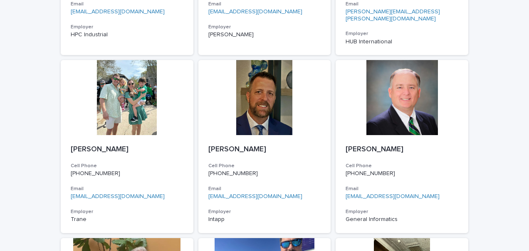  Describe the element at coordinates (265, 219) in the screenshot. I see `p: Intapp` at that location.